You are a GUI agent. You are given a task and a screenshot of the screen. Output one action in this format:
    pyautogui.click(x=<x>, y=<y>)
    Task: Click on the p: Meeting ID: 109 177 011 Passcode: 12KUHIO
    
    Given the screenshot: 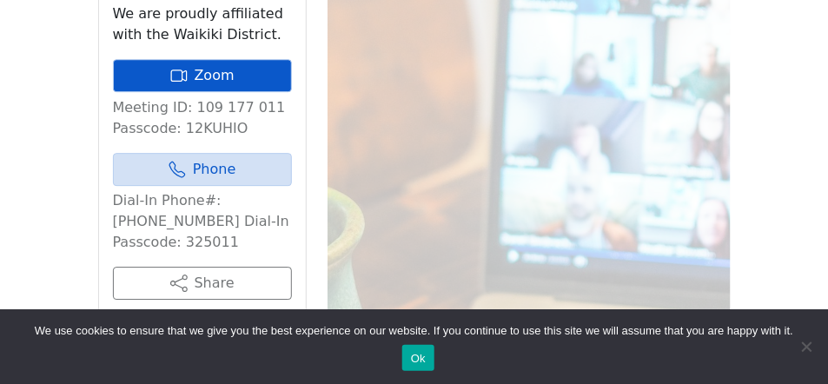 What is the action you would take?
    pyautogui.click(x=202, y=118)
    